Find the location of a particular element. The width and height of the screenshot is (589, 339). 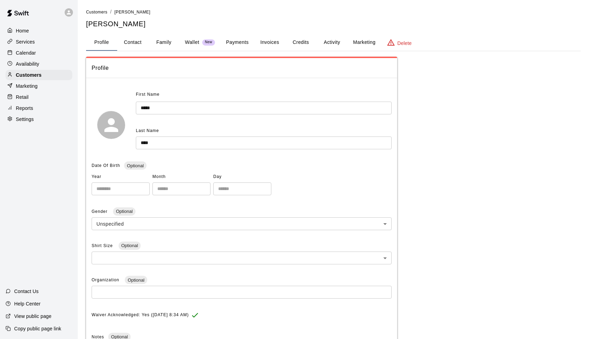

p: Services is located at coordinates (25, 42).